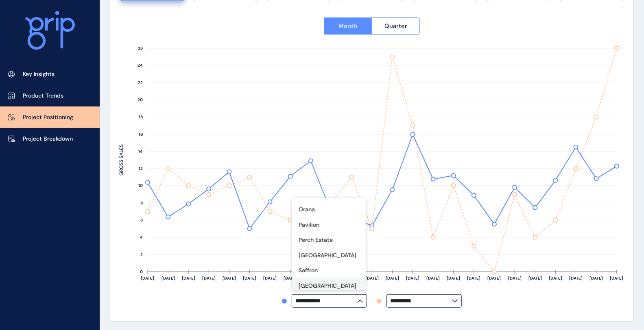  What do you see at coordinates (141, 221) in the screenshot?
I see `text: 6` at bounding box center [141, 221].